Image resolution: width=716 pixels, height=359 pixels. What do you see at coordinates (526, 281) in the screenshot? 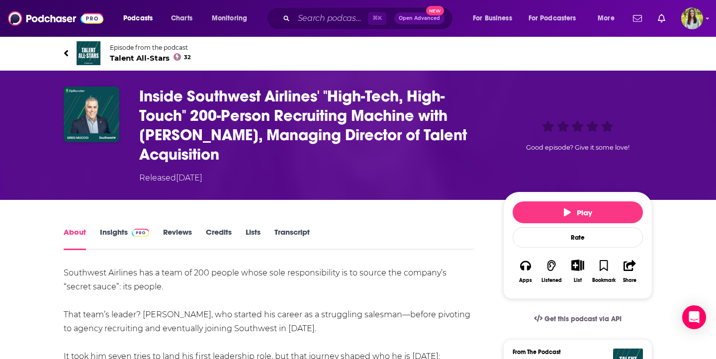
I see `div: Apps` at bounding box center [526, 281].